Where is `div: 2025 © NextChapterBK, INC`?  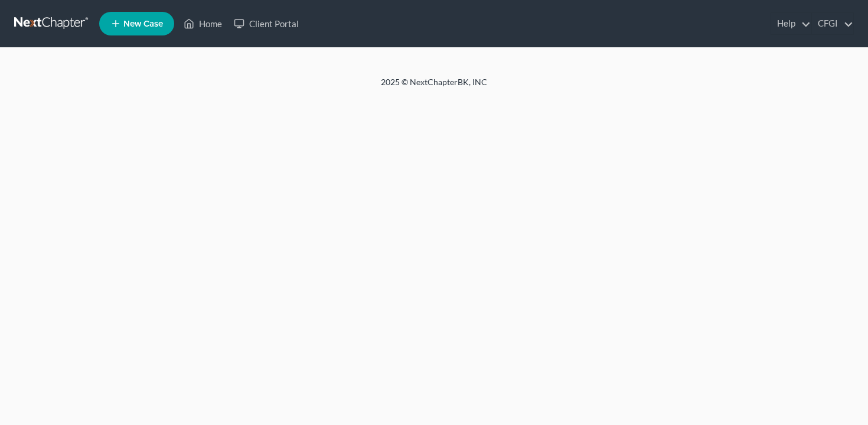 div: 2025 © NextChapterBK, INC is located at coordinates (434, 86).